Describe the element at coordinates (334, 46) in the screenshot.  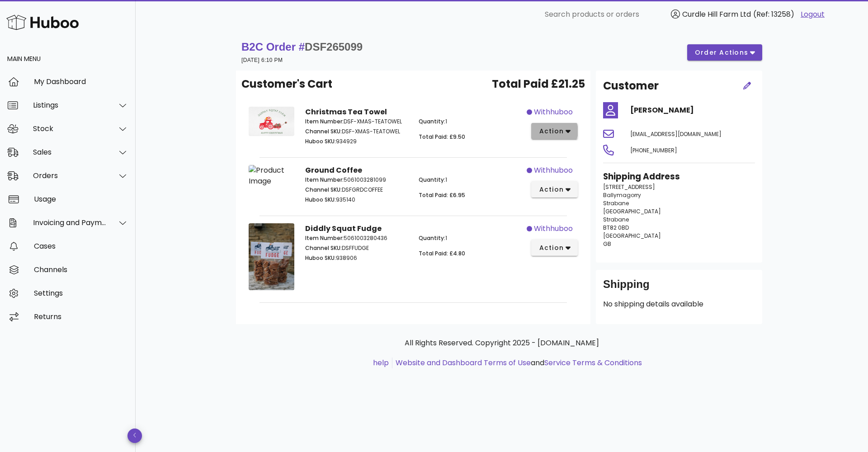
I see `span: DSF265099` at that location.